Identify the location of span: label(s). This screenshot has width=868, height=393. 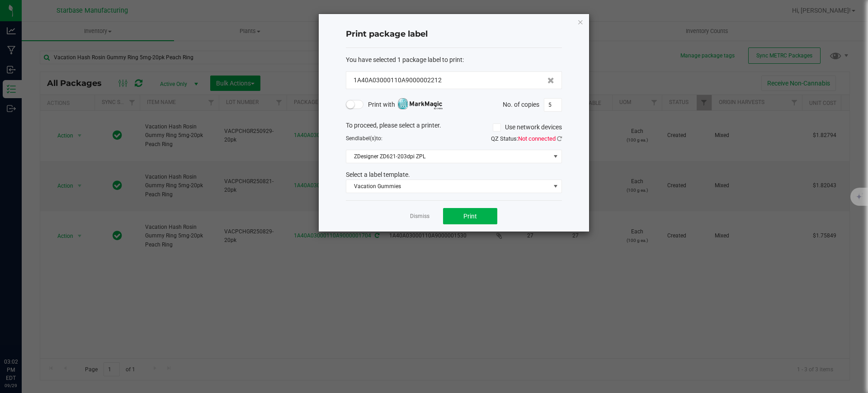
(367, 139).